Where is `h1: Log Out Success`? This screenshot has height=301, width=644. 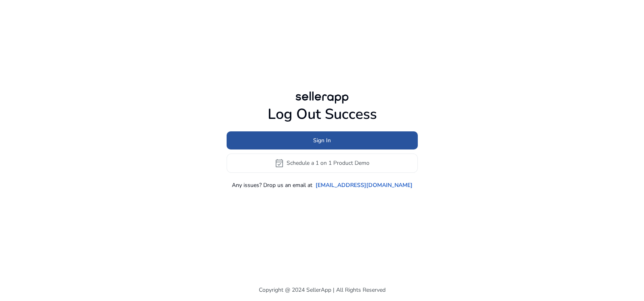
h1: Log Out Success is located at coordinates (322, 114).